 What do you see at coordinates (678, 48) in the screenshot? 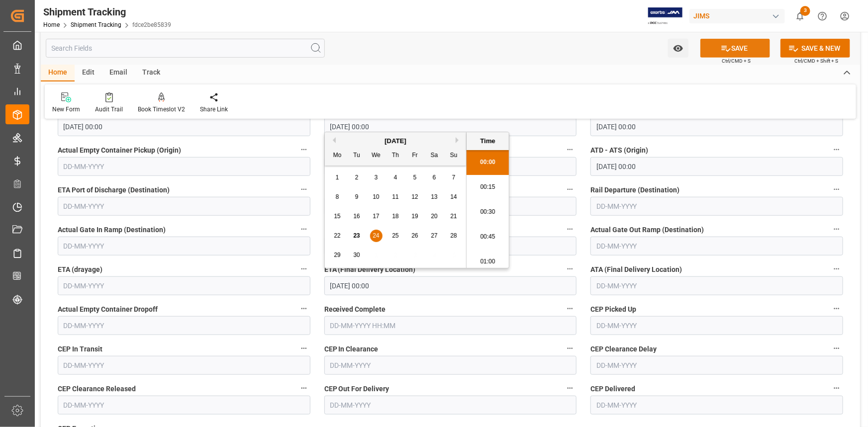
I see `button: open menu` at bounding box center [678, 48].